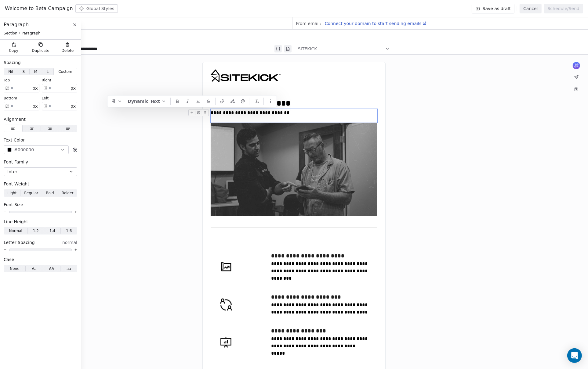 Image resolution: width=588 pixels, height=369 pixels. What do you see at coordinates (17, 184) in the screenshot?
I see `span: Font Weight` at bounding box center [17, 184].